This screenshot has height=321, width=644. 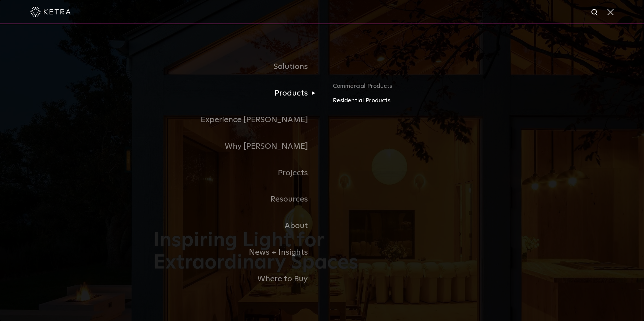 I want to click on a: Commercial Products, so click(x=411, y=89).